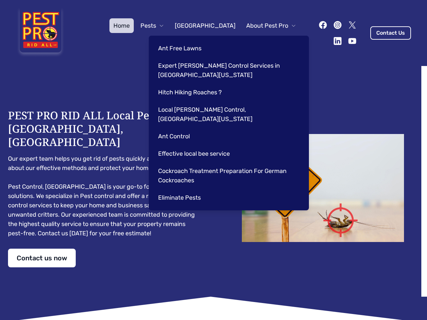 This screenshot has width=427, height=320. What do you see at coordinates (195, 40) in the screenshot?
I see `button: Pest Control Community B2B` at bounding box center [195, 40].